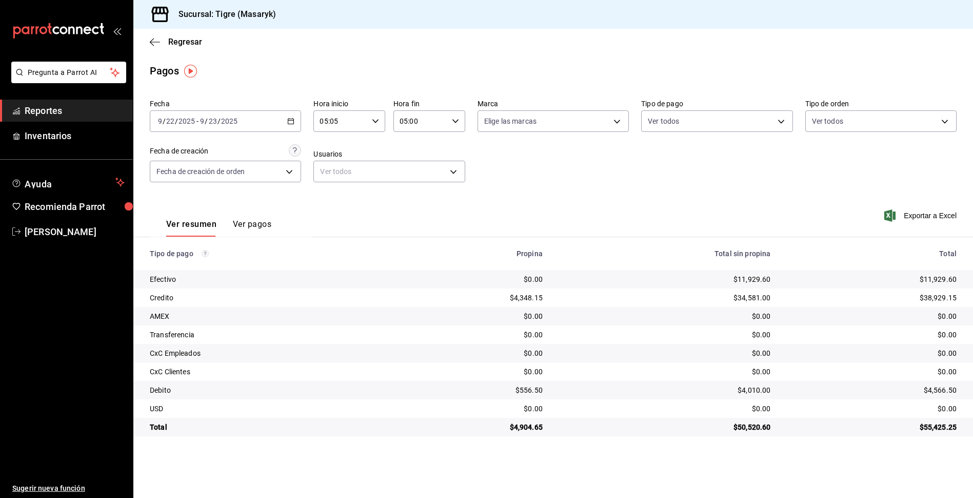 This screenshot has height=498, width=973. Describe the element at coordinates (511, 121) in the screenshot. I see `span: Elige las marcas` at that location.